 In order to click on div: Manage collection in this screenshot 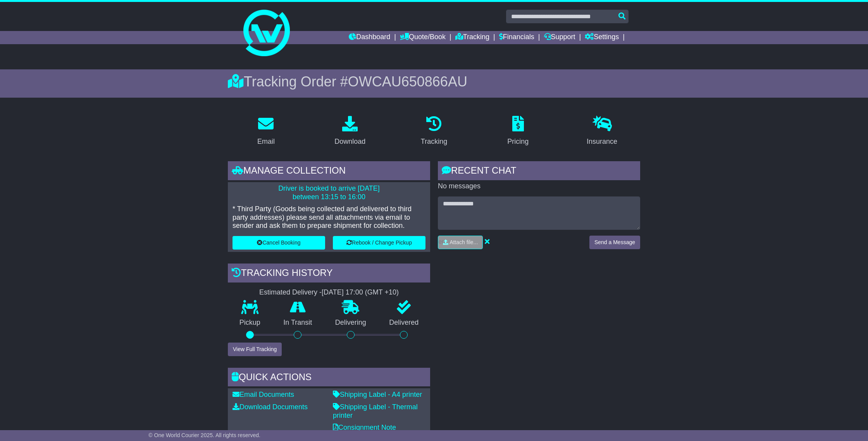, I will do `click(329, 172)`.